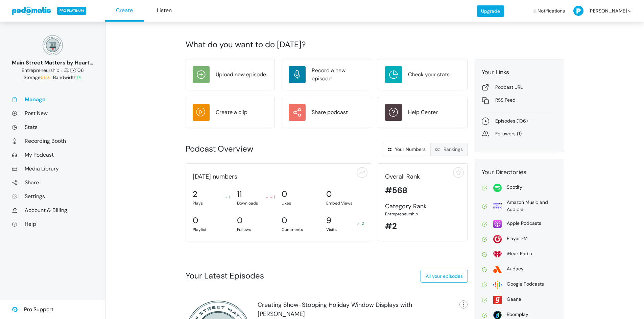 Image resolution: width=644 pixels, height=319 pixels. I want to click on a: Help, so click(53, 224).